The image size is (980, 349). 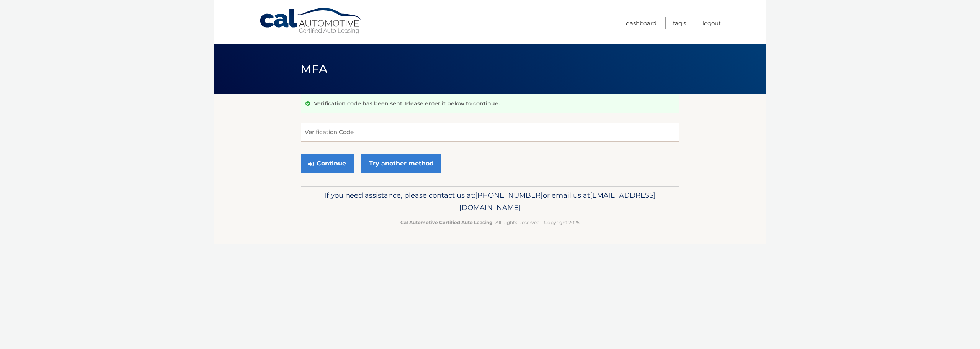 I want to click on a: Try another method, so click(x=401, y=163).